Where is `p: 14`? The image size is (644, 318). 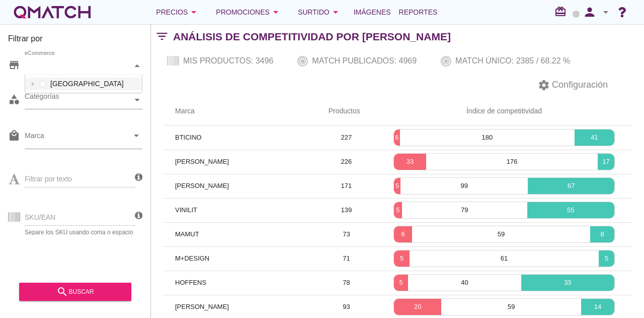 p: 14 is located at coordinates (598, 307).